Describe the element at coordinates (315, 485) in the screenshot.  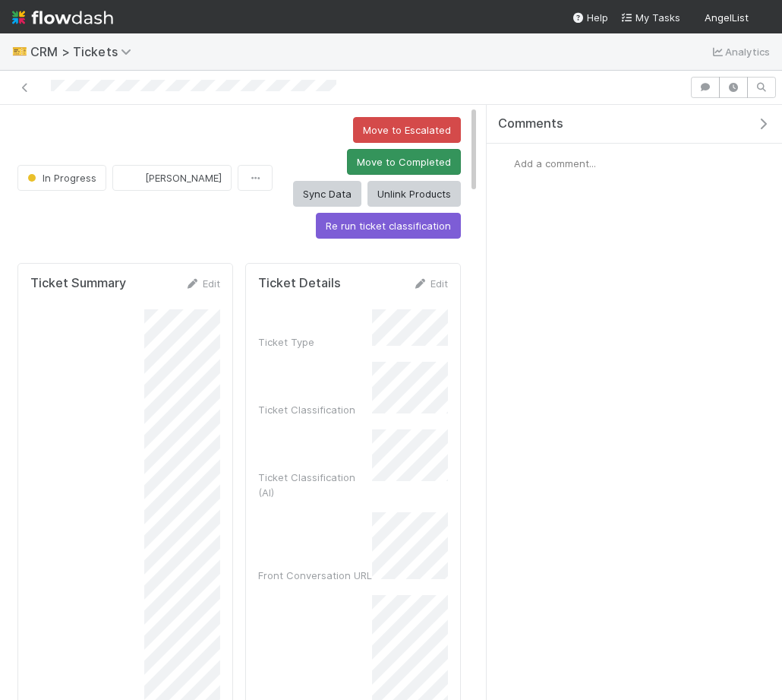
I see `div: Ticket Classification (AI)` at that location.